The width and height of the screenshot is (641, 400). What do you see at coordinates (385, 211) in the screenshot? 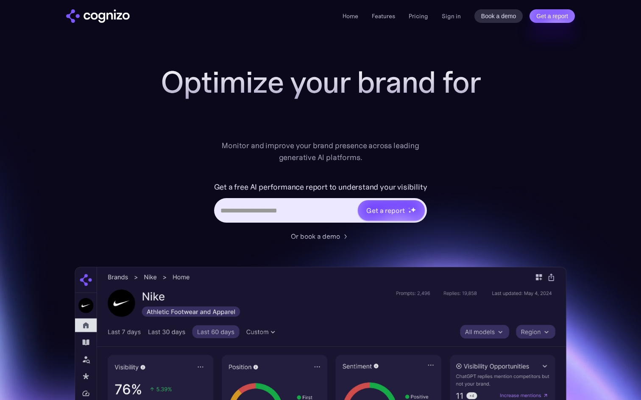
I see `div: Get a report` at bounding box center [385, 211].